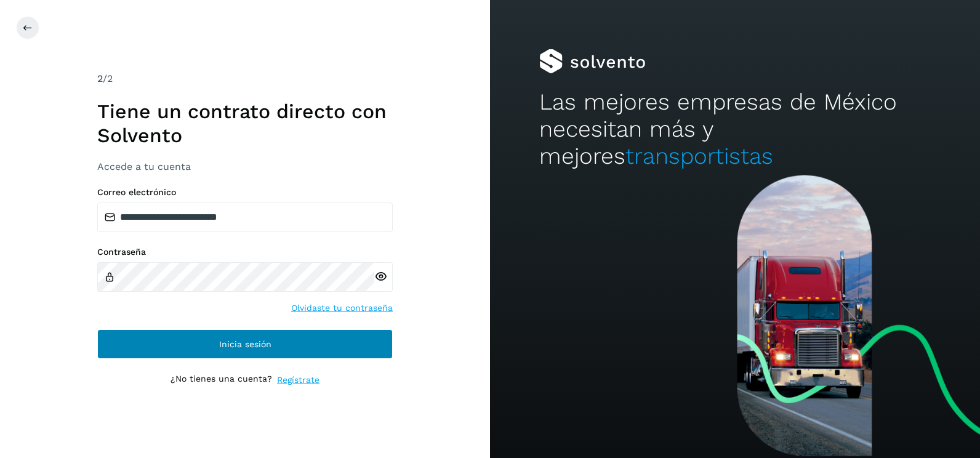 The height and width of the screenshot is (458, 980). Describe the element at coordinates (342, 308) in the screenshot. I see `a: Olvidaste tu contraseña` at that location.